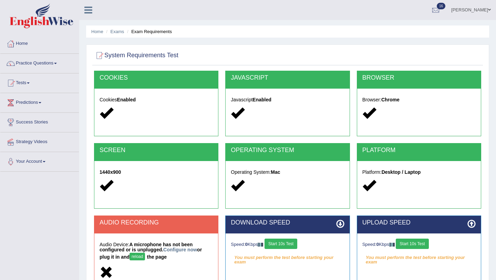  Describe the element at coordinates (156, 78) in the screenshot. I see `h2: COOKIES` at that location.